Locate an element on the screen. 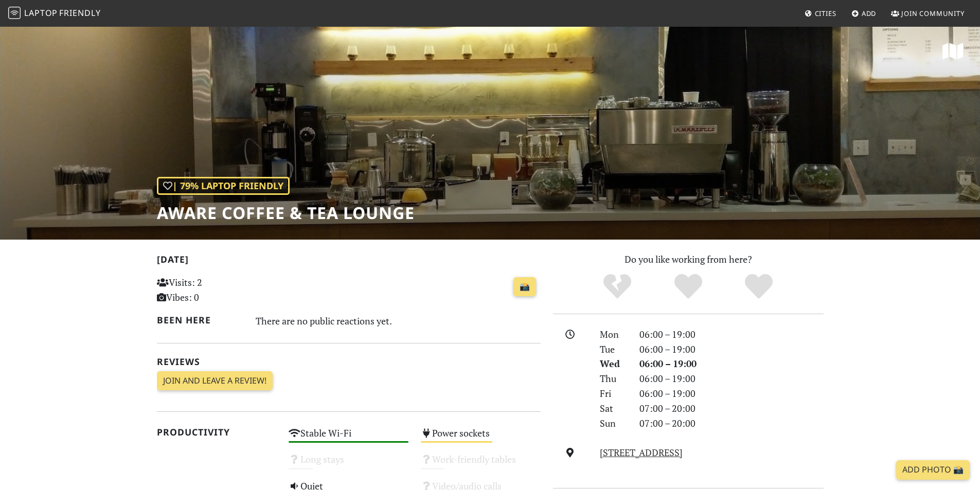 The height and width of the screenshot is (490, 980). div: Long stays is located at coordinates (348, 464).